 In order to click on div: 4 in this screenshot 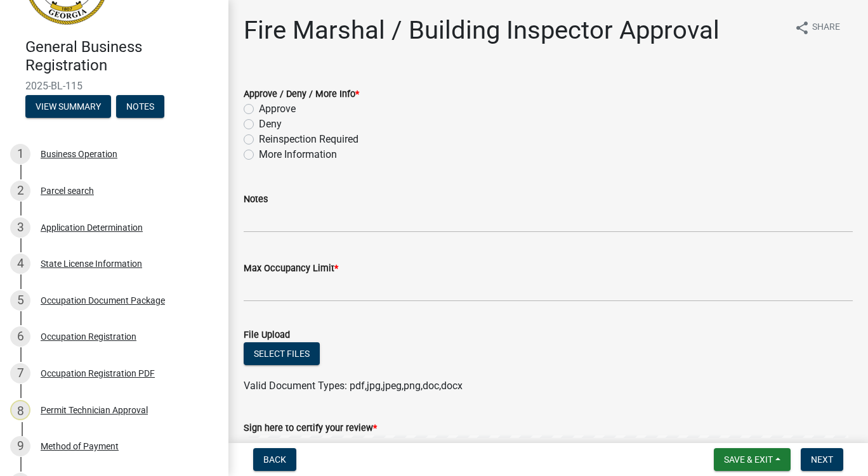, I will do `click(20, 264)`.